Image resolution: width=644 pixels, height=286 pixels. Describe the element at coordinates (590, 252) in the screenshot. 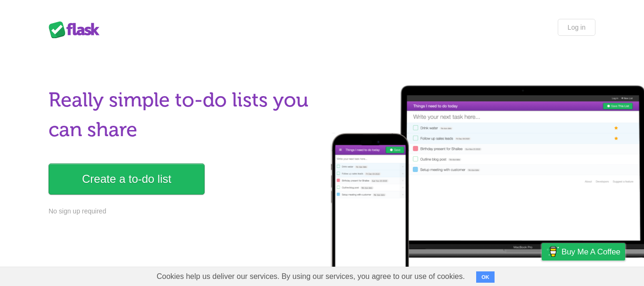

I see `span: Buy me a coffee` at that location.